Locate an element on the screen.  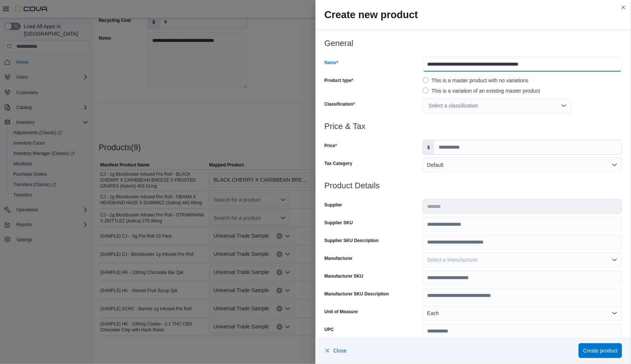
label: This is a variation of an existing master product is located at coordinates (481, 91).